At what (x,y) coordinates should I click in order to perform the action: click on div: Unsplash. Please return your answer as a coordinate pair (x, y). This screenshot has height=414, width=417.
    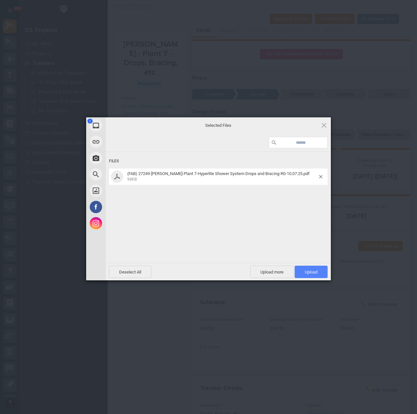
    Looking at the image, I should click on (125, 191).